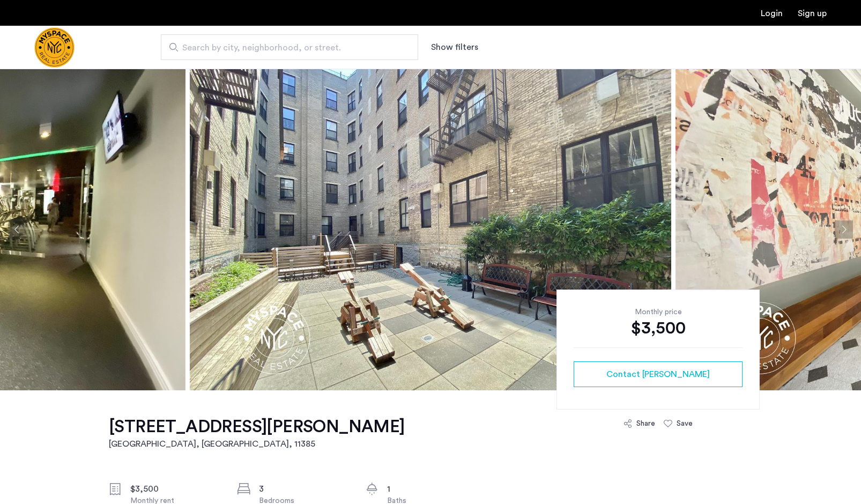  What do you see at coordinates (772, 13) in the screenshot?
I see `a: Login` at bounding box center [772, 13].